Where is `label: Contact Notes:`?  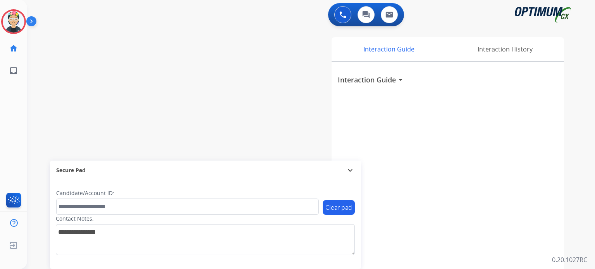 label: Contact Notes: is located at coordinates (75, 219).